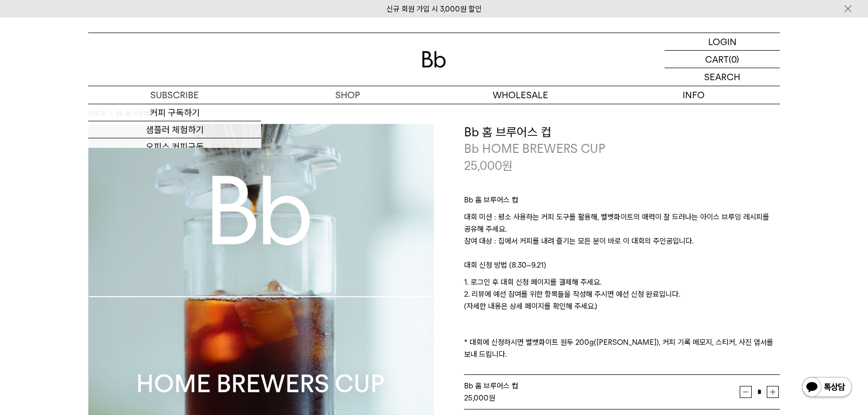  I want to click on a: LOGIN, so click(722, 42).